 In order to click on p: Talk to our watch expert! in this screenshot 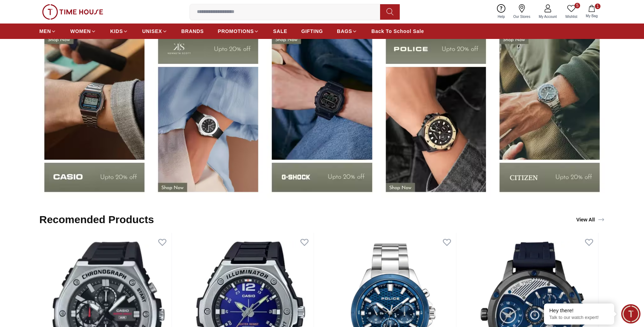, I will do `click(579, 318)`.